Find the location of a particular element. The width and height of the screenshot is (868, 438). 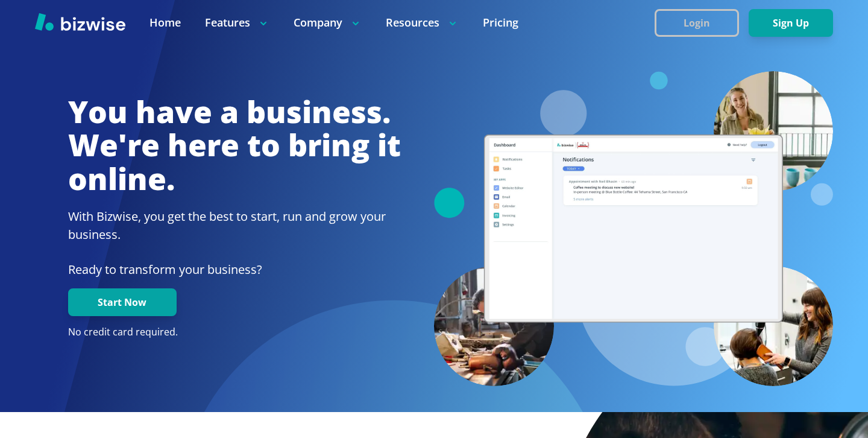

a: Login is located at coordinates (702, 23).